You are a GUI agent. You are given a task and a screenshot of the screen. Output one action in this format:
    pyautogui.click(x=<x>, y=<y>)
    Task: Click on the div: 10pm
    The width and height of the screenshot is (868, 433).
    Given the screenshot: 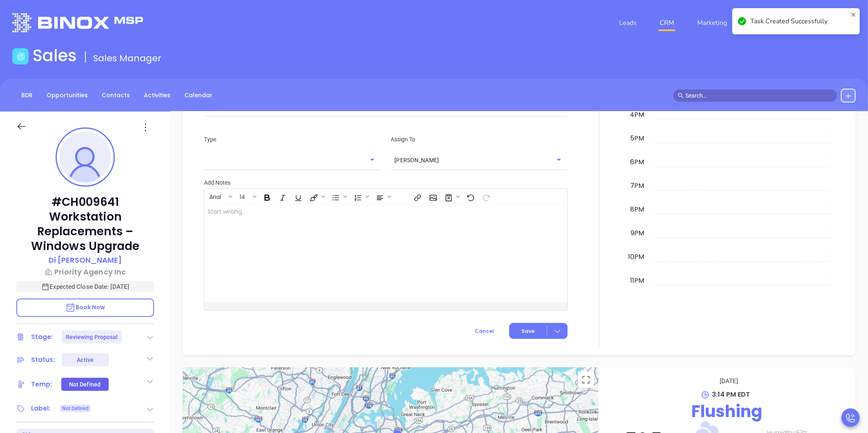 What is the action you would take?
    pyautogui.click(x=636, y=257)
    